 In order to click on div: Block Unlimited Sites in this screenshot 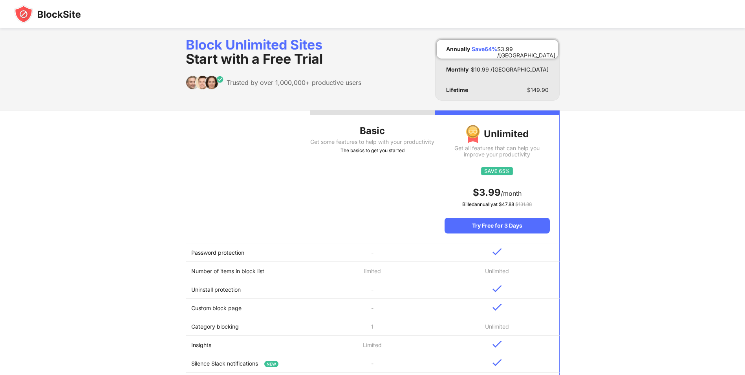, I will do `click(273, 52)`.